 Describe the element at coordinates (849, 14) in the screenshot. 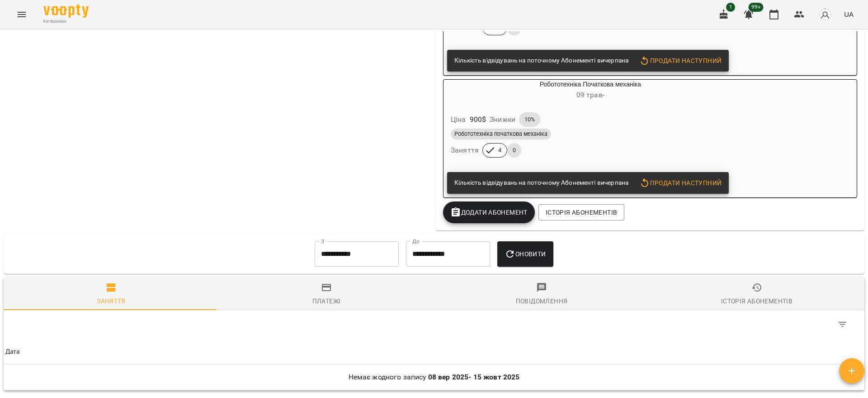

I see `span: UA` at that location.